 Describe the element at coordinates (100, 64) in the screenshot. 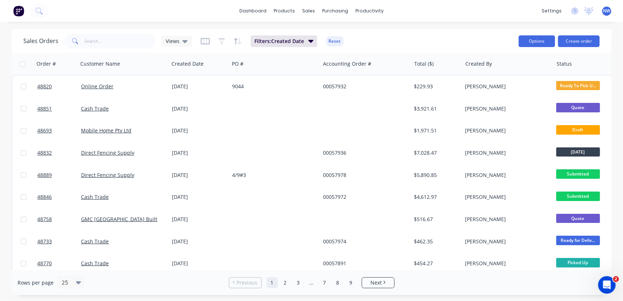

I see `div: Customer Name` at that location.